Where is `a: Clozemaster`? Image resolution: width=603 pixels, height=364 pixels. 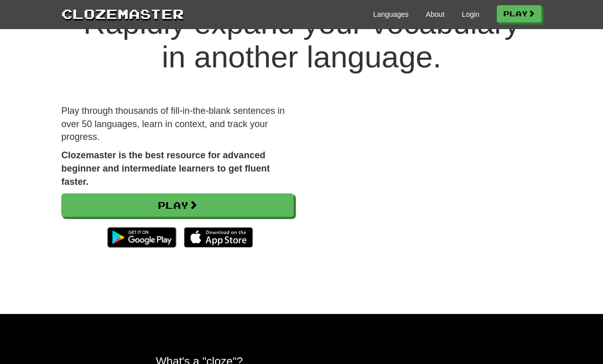
a: Clozemaster is located at coordinates (123, 13).